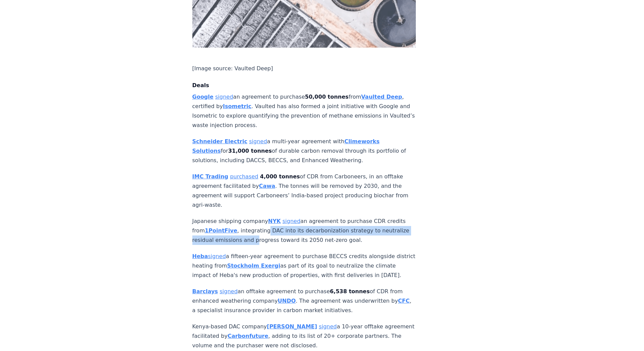  I want to click on p: Japanese shipping company an agreement to purchase CDR credits from , integrating DAC into its de..., so click(304, 231).